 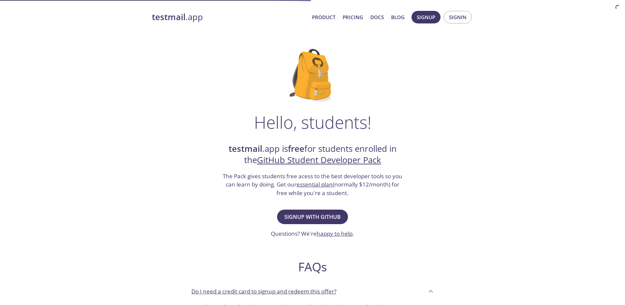 What do you see at coordinates (319, 160) in the screenshot?
I see `a: GitHub Student Developer Pack` at bounding box center [319, 160].